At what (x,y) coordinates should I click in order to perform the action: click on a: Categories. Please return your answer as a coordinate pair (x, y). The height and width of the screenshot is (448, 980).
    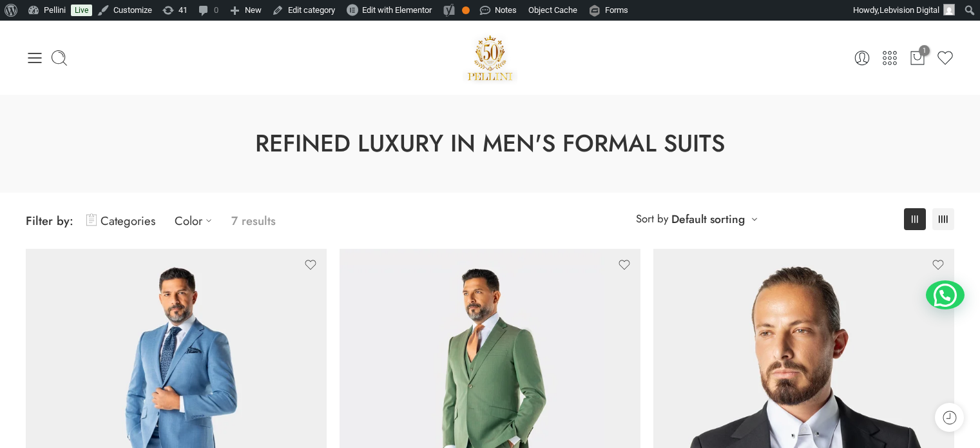
    Looking at the image, I should click on (121, 220).